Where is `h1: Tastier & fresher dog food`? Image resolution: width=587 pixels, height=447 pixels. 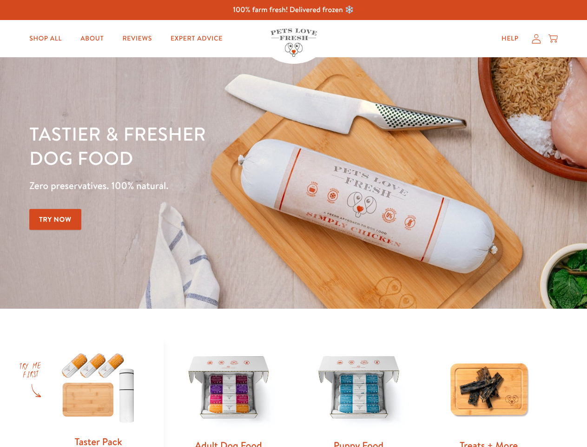
h1: Tastier & fresher dog food is located at coordinates (206, 146).